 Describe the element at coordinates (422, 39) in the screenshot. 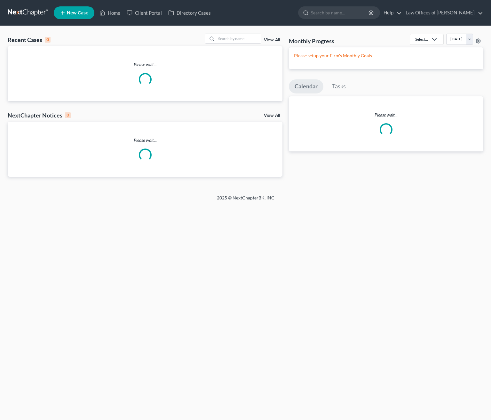

I see `div: Select...` at that location.